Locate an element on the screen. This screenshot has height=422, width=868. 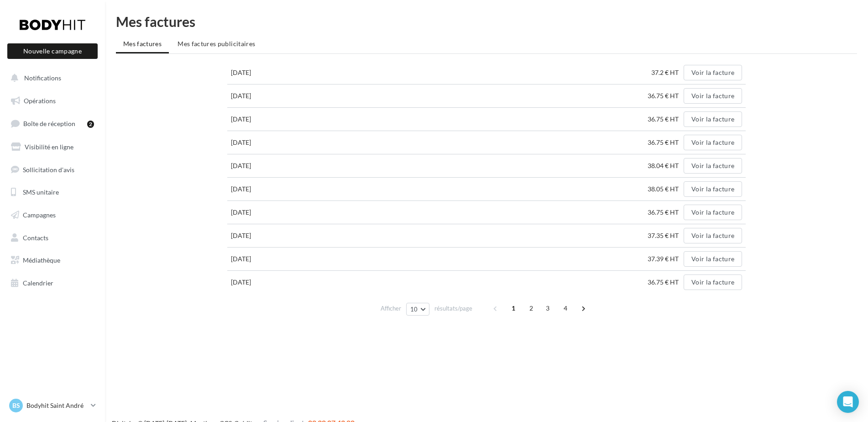
span: SMS unitaire is located at coordinates (41, 192).